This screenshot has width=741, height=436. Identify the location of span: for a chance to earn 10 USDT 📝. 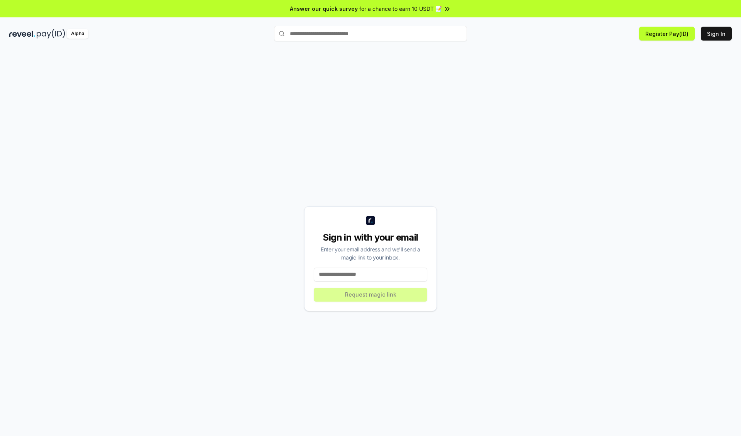
(401, 8).